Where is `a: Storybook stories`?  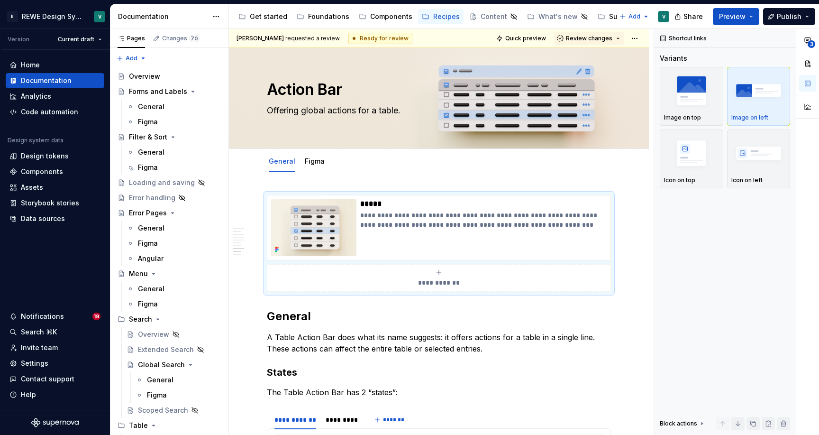
a: Storybook stories is located at coordinates (55, 203).